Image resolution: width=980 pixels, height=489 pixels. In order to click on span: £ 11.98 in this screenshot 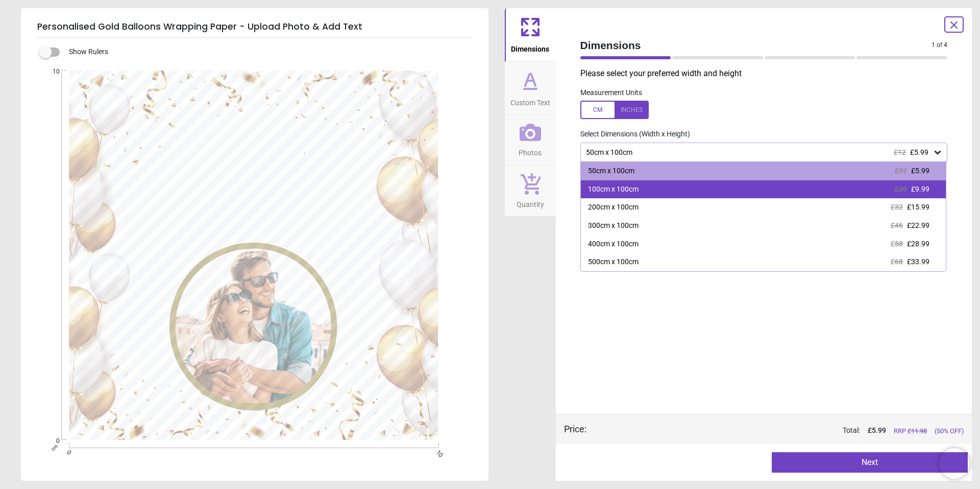, I will do `click(917, 431)`.